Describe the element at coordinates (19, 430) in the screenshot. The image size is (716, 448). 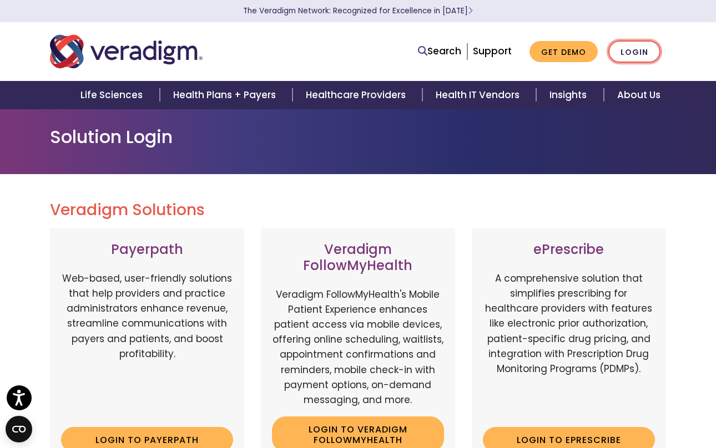
I see `button: Open CMP widget` at that location.